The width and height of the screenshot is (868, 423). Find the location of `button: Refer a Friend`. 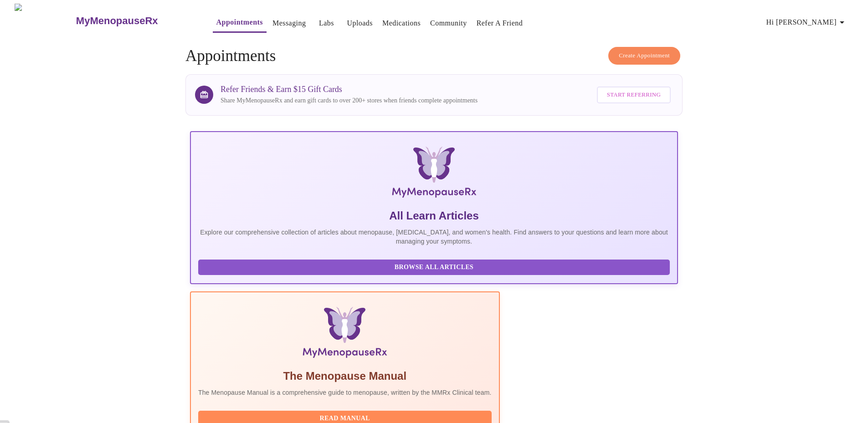

button: Refer a Friend is located at coordinates (500, 23).